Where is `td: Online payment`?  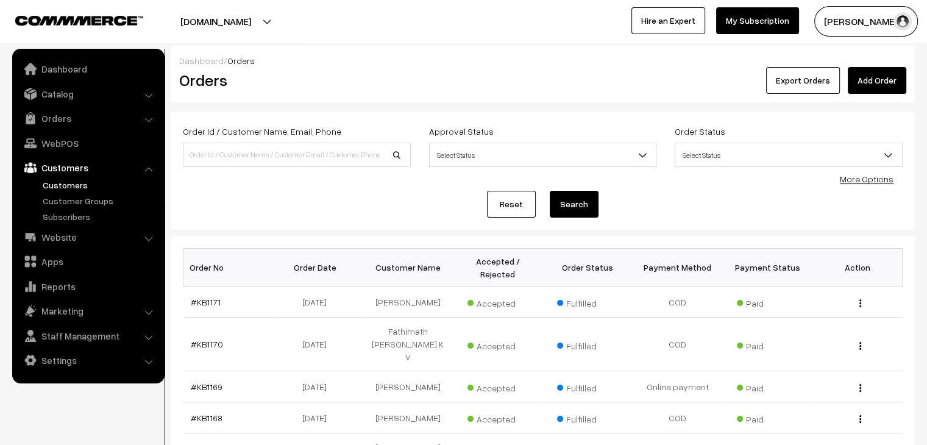 td: Online payment is located at coordinates (677, 386).